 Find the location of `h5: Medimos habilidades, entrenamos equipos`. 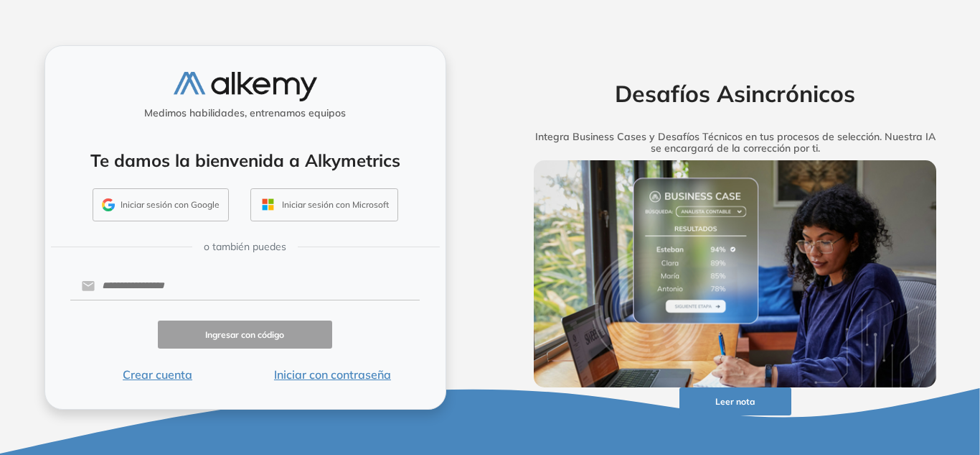

h5: Medimos habilidades, entrenamos equipos is located at coordinates (245, 113).